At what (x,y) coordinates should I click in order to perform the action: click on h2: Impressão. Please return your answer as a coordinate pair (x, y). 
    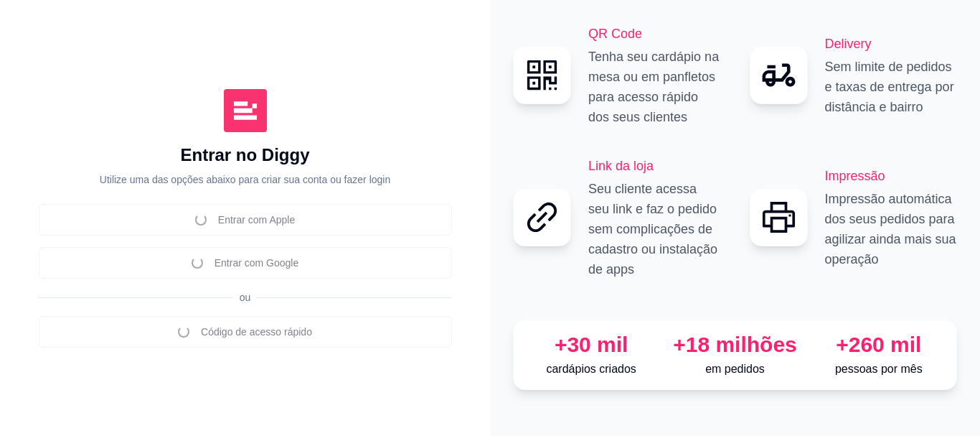
    Looking at the image, I should click on (891, 176).